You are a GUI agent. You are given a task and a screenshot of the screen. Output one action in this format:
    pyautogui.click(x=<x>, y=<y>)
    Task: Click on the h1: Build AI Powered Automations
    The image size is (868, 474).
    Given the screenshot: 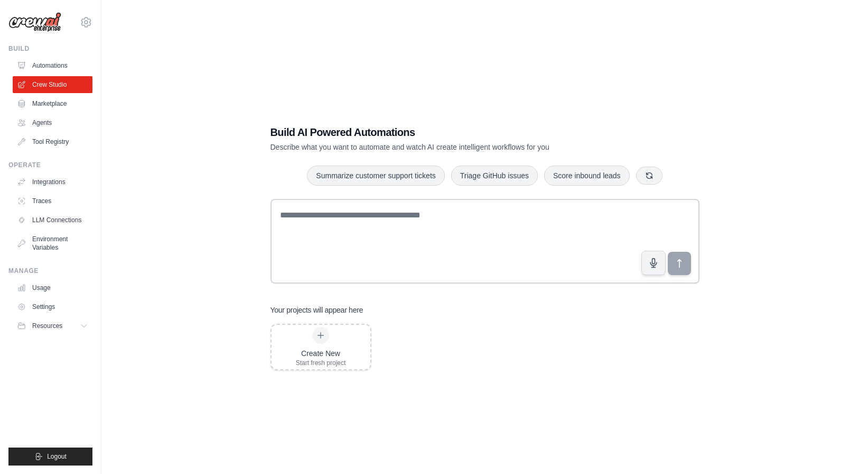 What is the action you would take?
    pyautogui.click(x=448, y=132)
    